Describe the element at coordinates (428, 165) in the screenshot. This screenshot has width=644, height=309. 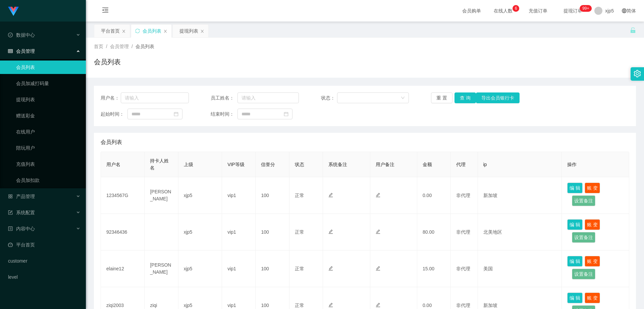
I see `span: 金额` at that location.